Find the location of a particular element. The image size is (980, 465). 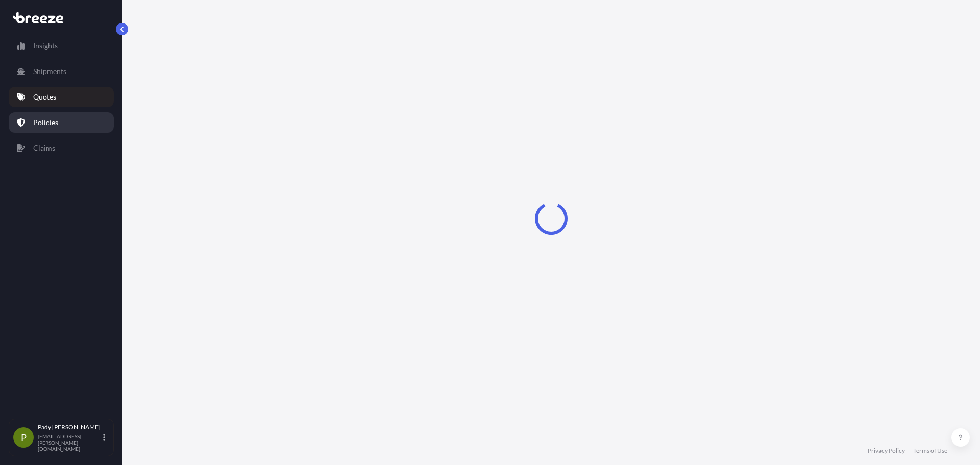

a: Quotes is located at coordinates (61, 97).